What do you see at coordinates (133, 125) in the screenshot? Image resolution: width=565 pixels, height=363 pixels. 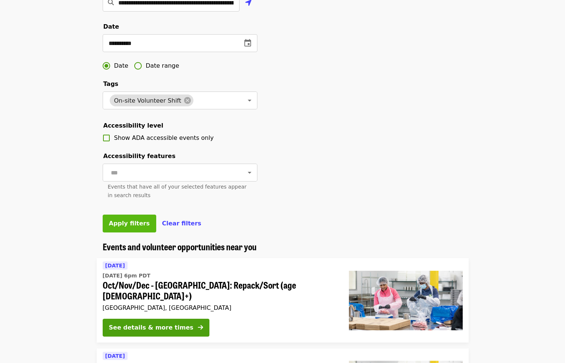 I see `span: Accessibility level` at bounding box center [133, 125].